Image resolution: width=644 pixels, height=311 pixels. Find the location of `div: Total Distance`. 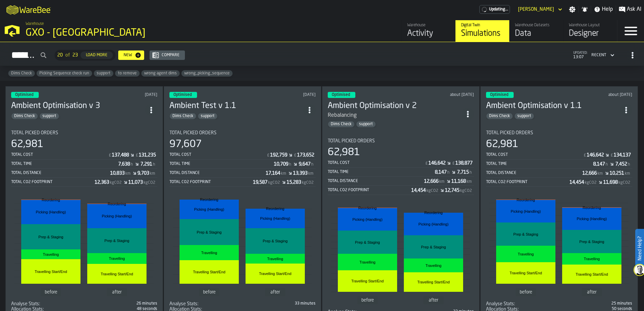

div: Total Distance is located at coordinates (534, 173).